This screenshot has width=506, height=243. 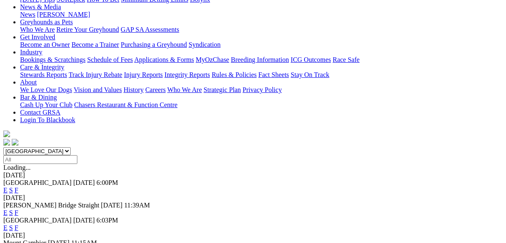 What do you see at coordinates (261, 60) in the screenshot?
I see `div: Industry` at bounding box center [261, 60].